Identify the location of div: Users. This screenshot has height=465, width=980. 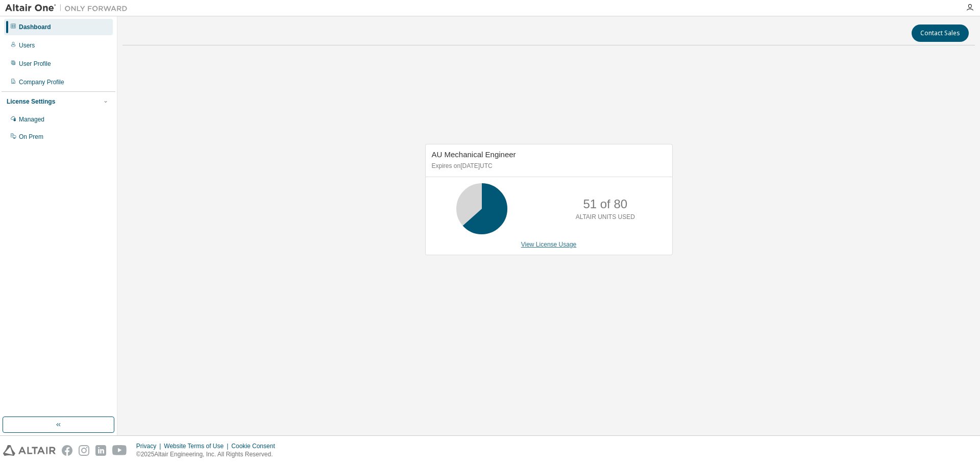
(27, 45).